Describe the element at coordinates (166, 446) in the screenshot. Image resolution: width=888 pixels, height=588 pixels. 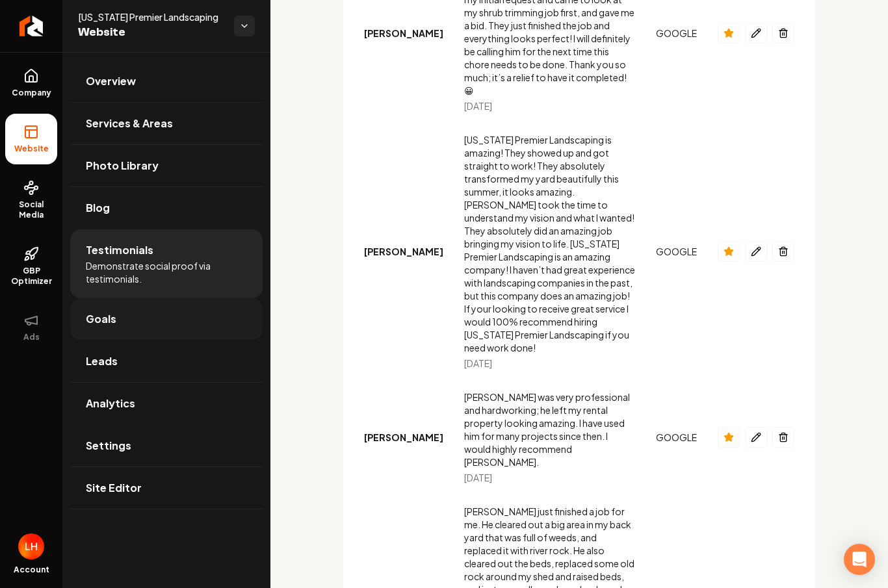
I see `a: Settings` at that location.